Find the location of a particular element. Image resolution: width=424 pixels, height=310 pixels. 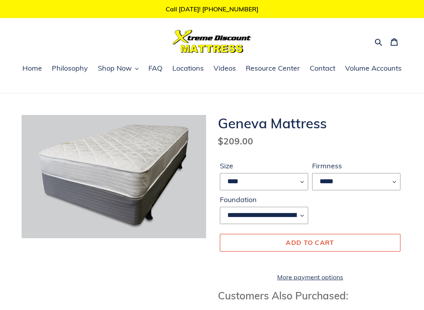

span: Philosophy is located at coordinates (70, 68).